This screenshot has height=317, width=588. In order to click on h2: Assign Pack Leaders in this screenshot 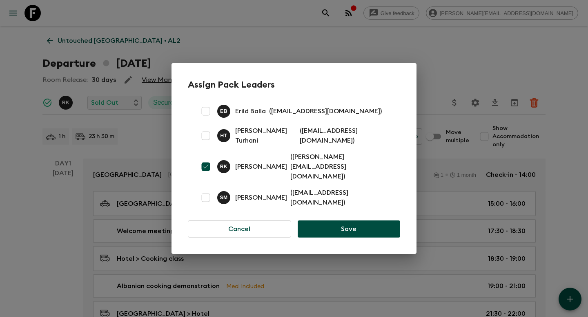, I will do `click(294, 85)`.